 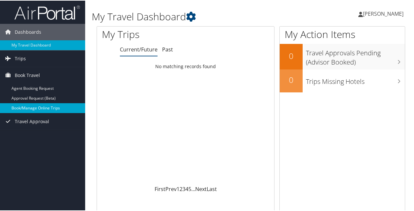 I want to click on a: Prev, so click(x=171, y=189).